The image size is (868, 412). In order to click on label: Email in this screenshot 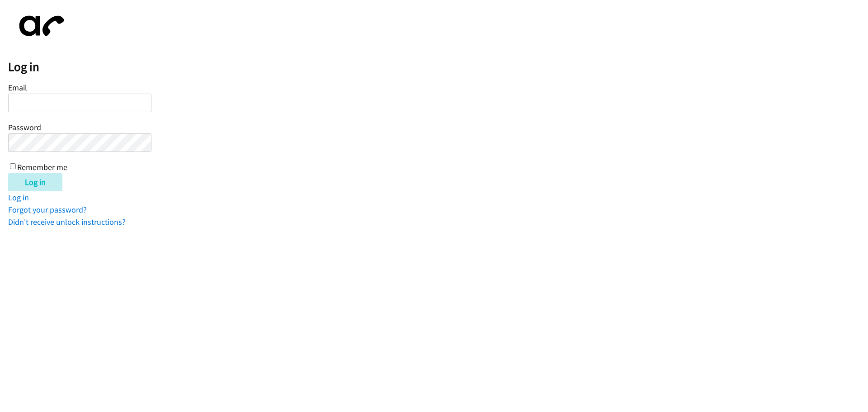, I will do `click(18, 88)`.